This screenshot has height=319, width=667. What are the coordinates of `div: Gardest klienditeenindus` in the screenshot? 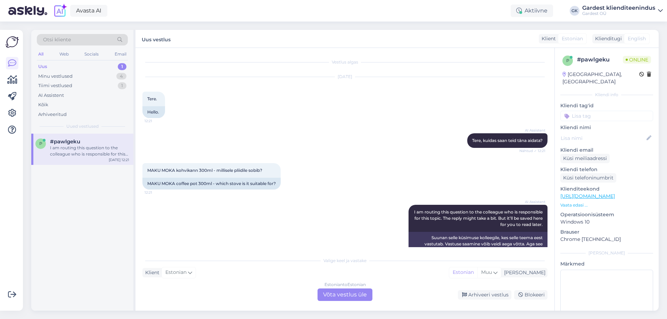 It's located at (619, 8).